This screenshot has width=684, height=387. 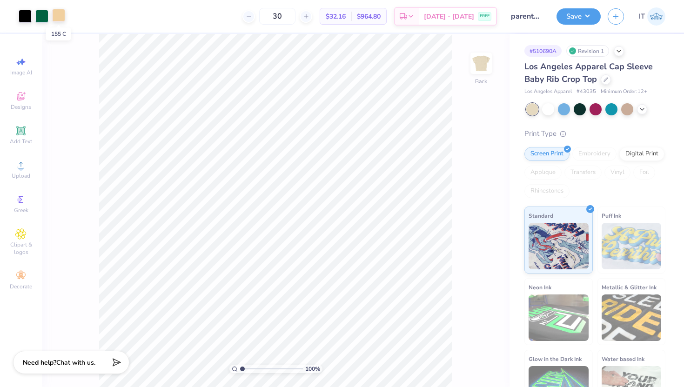 What do you see at coordinates (583, 173) in the screenshot?
I see `div: Transfers` at bounding box center [583, 173].